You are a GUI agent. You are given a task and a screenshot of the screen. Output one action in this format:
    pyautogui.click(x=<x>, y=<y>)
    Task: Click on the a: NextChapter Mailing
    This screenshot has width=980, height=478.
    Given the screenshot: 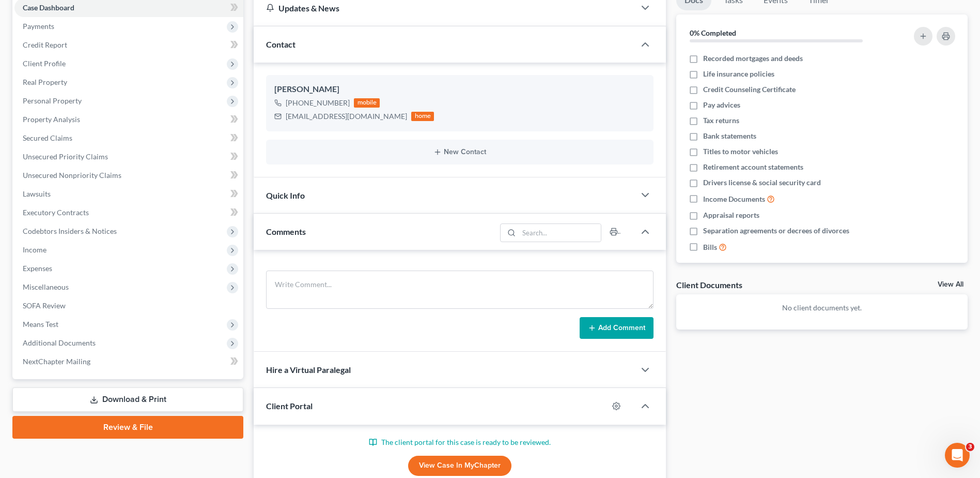 What is the action you would take?
    pyautogui.click(x=129, y=361)
    